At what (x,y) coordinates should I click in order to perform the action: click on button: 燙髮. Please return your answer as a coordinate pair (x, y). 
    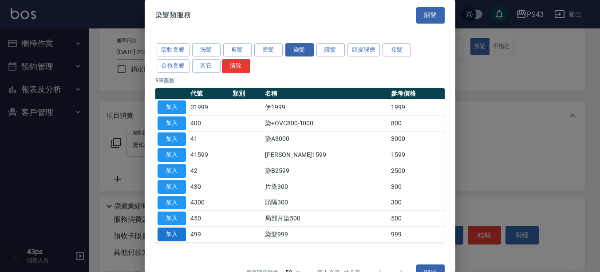
    Looking at the image, I should click on (269, 50).